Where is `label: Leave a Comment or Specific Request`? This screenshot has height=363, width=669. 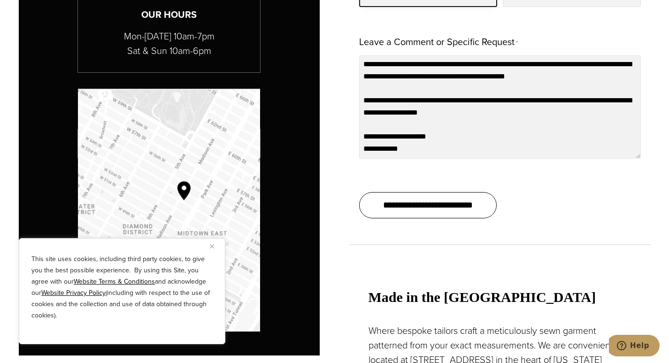
label: Leave a Comment or Specific Request is located at coordinates (438, 42).